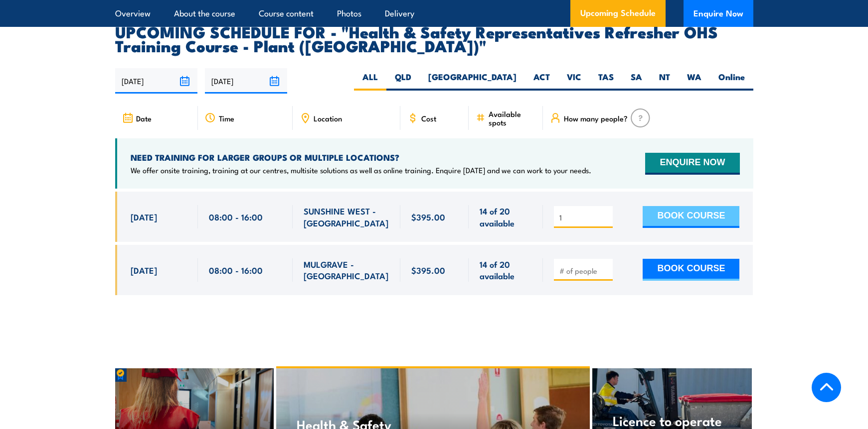  What do you see at coordinates (361, 171) in the screenshot?
I see `p: We offer onsite training, training at our centres, multisite solutions as well as online training...` at bounding box center [361, 171].